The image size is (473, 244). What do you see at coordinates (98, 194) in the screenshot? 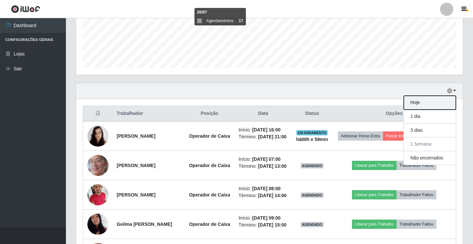
I see `img: 1741826148632.jpeg` at bounding box center [98, 194].